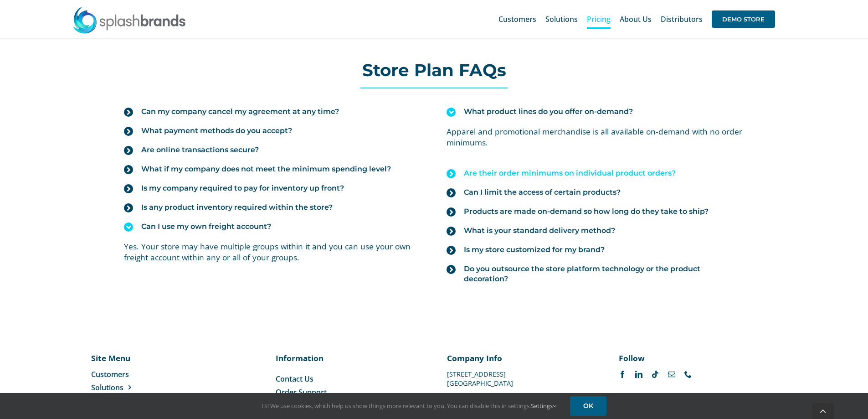 The image size is (868, 419). Describe the element at coordinates (295, 379) in the screenshot. I see `span: Contact Us` at that location.